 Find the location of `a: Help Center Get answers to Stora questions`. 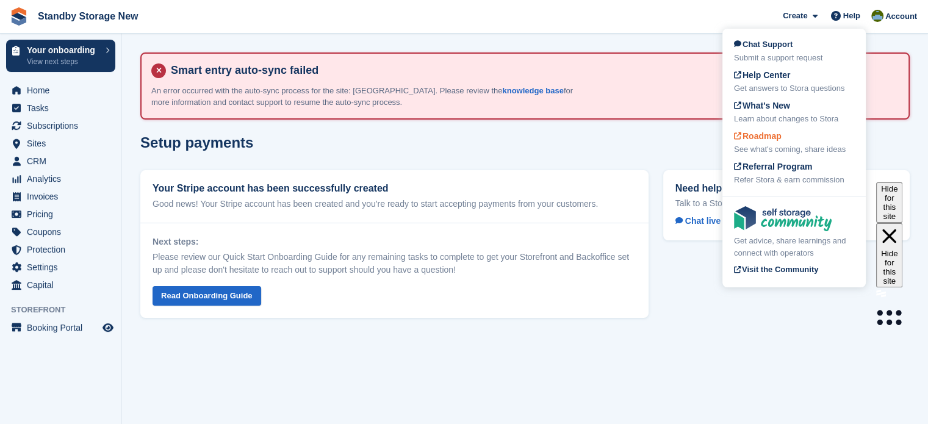

a: Help Center Get answers to Stora questions is located at coordinates (794, 82).